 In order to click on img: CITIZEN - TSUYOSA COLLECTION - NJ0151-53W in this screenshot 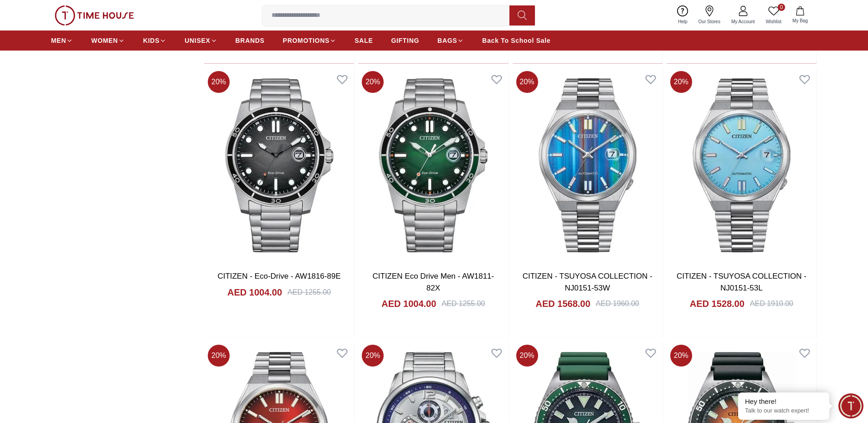, I will do `click(588, 166)`.